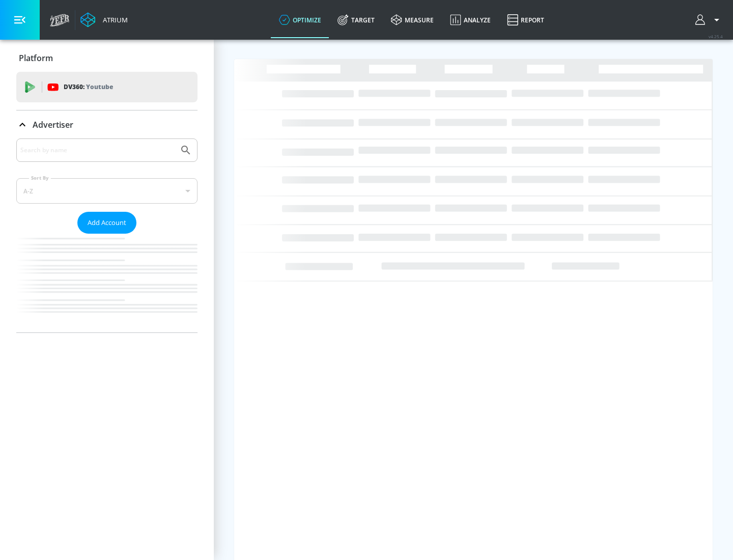  Describe the element at coordinates (104, 19) in the screenshot. I see `a: Atrium` at that location.